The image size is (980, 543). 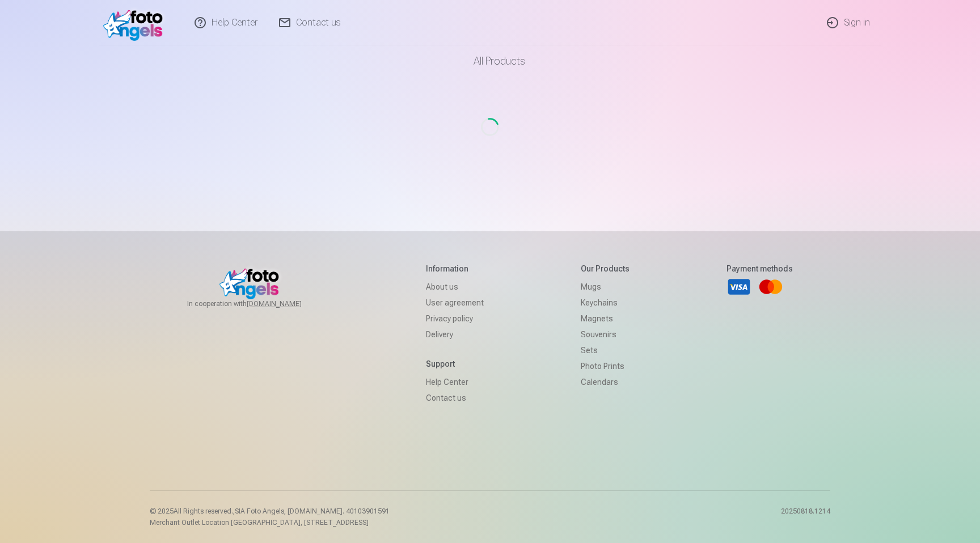 I want to click on a: Mastercard, so click(x=771, y=287).